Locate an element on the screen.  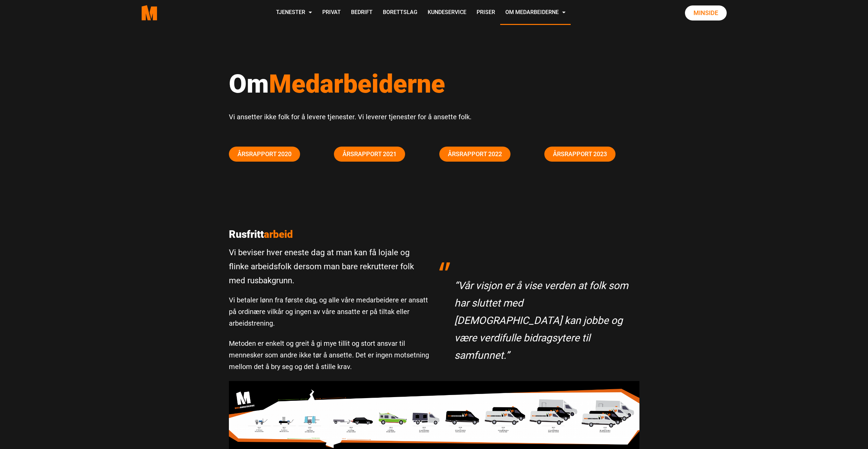
span: Medarbeiderne is located at coordinates (357, 84).